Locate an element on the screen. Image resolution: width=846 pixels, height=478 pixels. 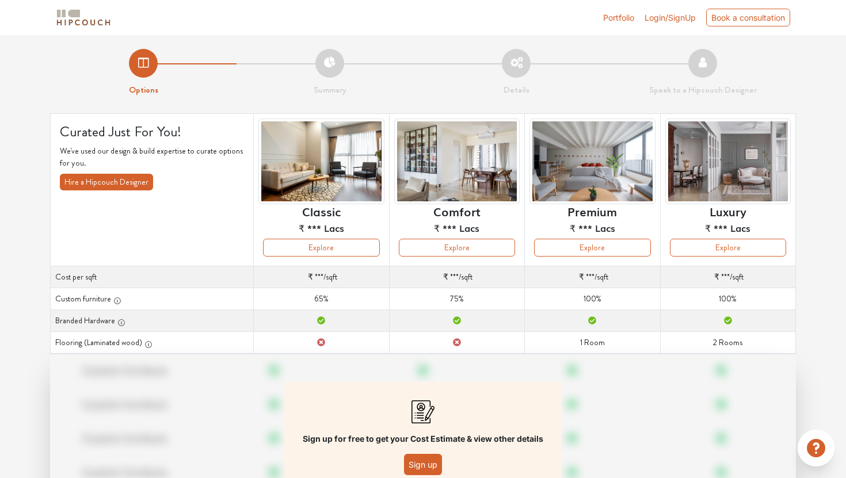
strong: Speak to a Hipcouch Designer is located at coordinates (703, 90).